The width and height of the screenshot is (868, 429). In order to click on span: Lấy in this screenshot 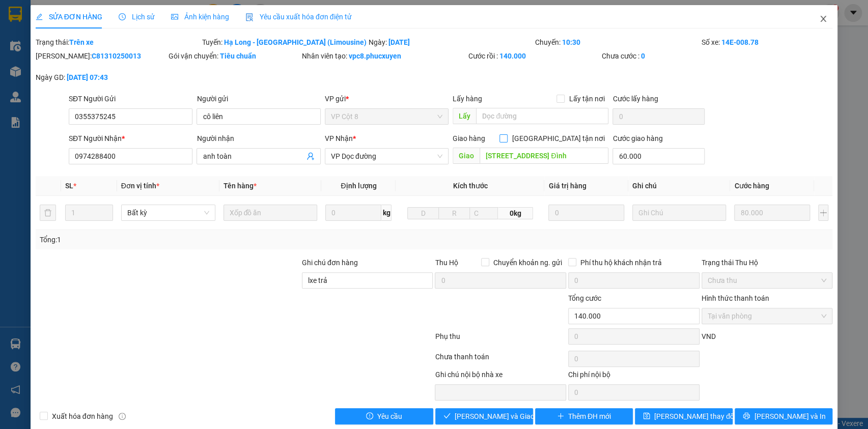, I will do `click(464, 116)`.